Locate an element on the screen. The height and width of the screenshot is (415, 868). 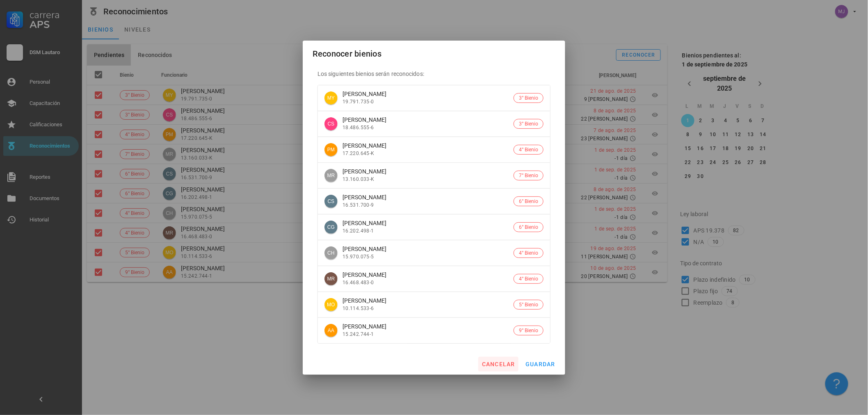
button: guardar is located at coordinates (540, 364).